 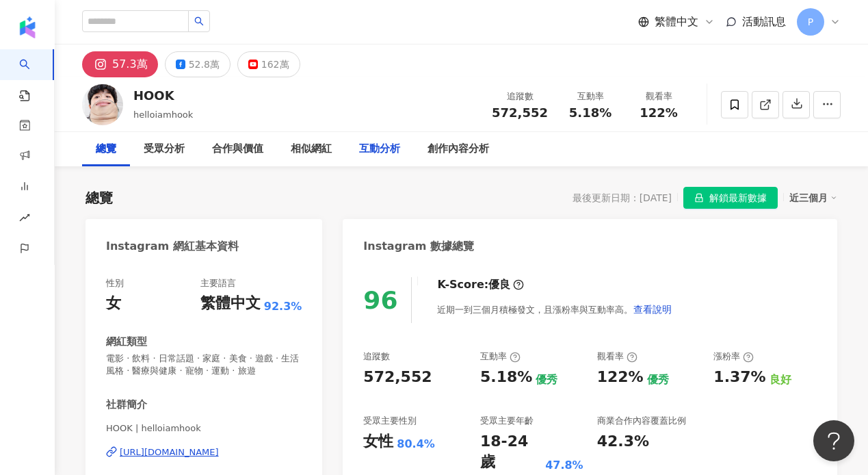 I want to click on div: 52.8萬, so click(x=204, y=64).